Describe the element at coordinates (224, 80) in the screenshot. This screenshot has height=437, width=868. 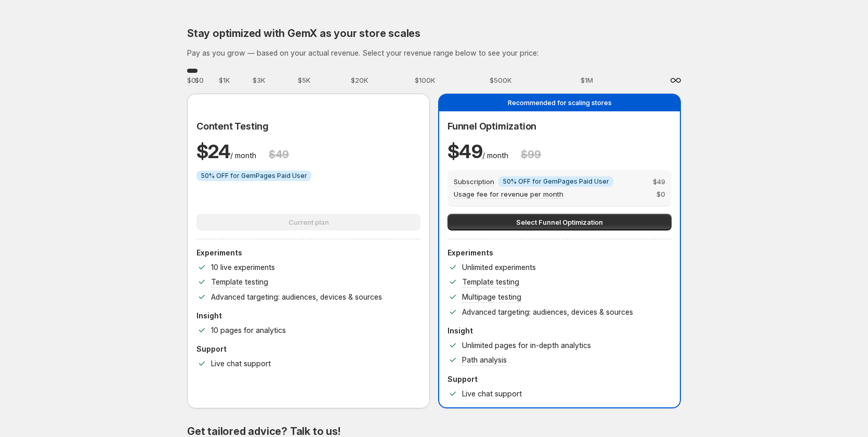
I see `span: $1K` at that location.